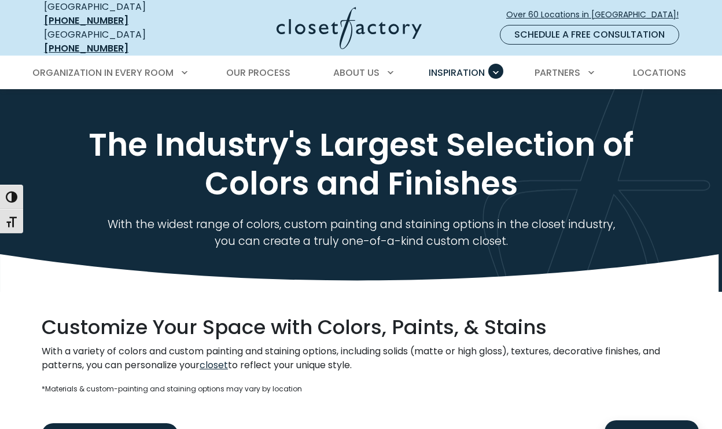  I want to click on span: Inspiration, so click(457, 72).